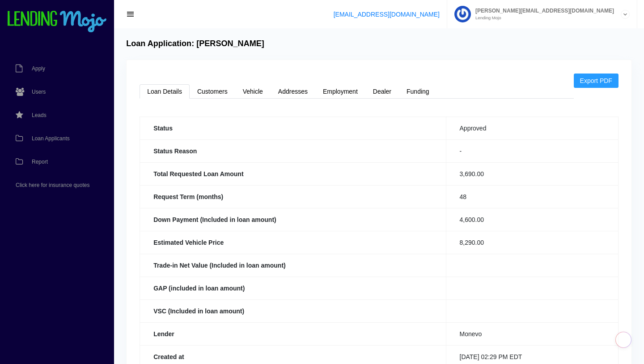 The image size is (644, 364). What do you see at coordinates (532, 197) in the screenshot?
I see `td: 48` at bounding box center [532, 197].